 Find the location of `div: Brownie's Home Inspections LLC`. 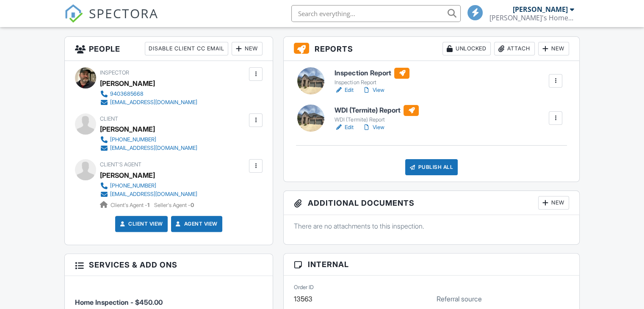

div: Brownie's Home Inspections LLC is located at coordinates (532, 18).